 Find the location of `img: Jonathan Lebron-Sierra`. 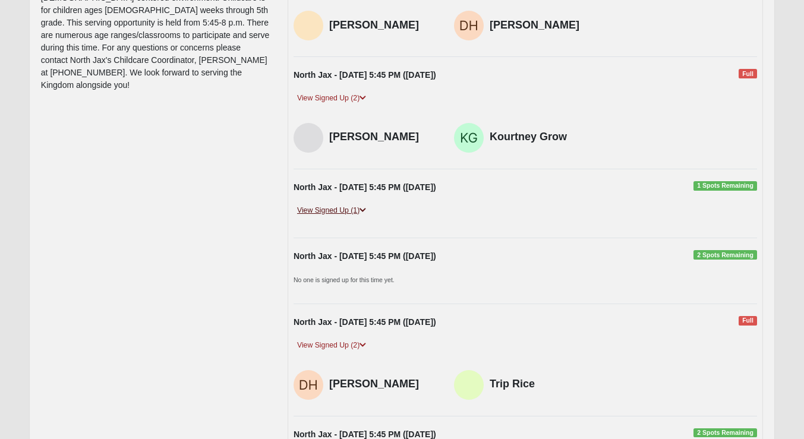

img: Jonathan Lebron-Sierra is located at coordinates (308, 138).